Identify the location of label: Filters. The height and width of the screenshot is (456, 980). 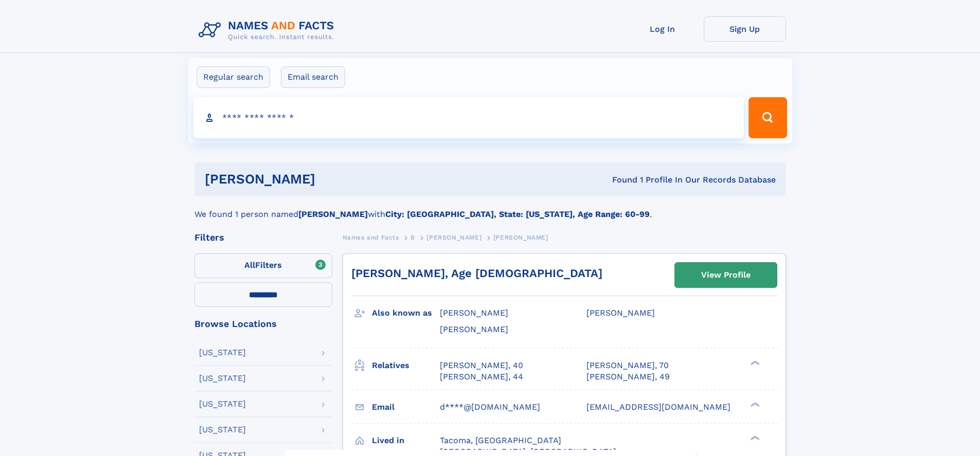
(263, 266).